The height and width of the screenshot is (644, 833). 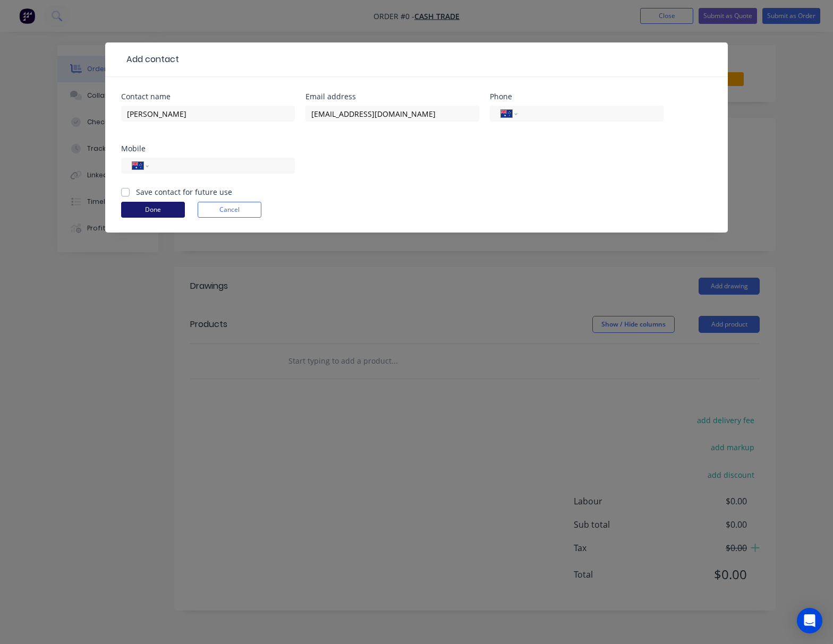 I want to click on button: Cancel, so click(x=229, y=210).